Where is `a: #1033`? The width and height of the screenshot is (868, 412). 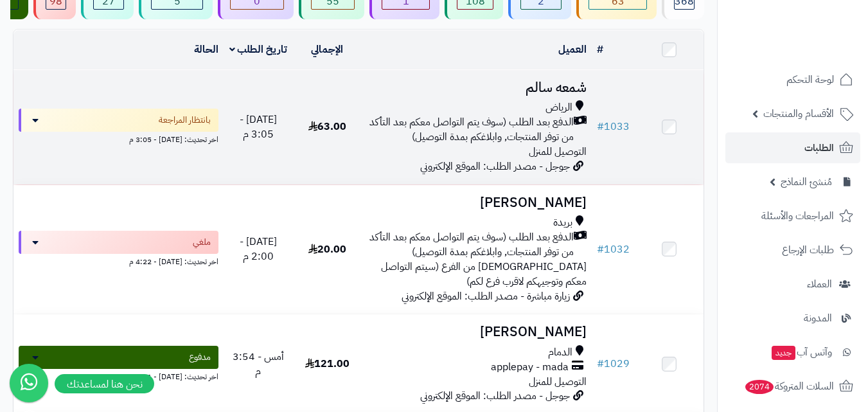
a: #1033 is located at coordinates (613, 127).